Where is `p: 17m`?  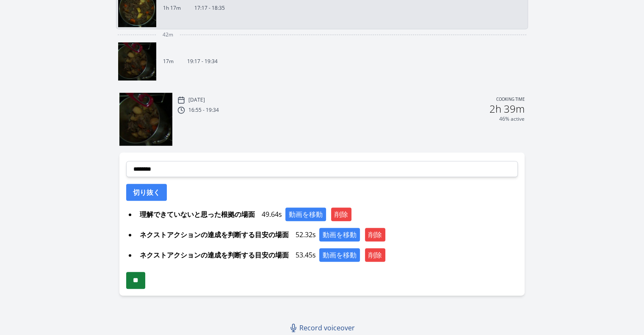
p: 17m is located at coordinates (168, 61).